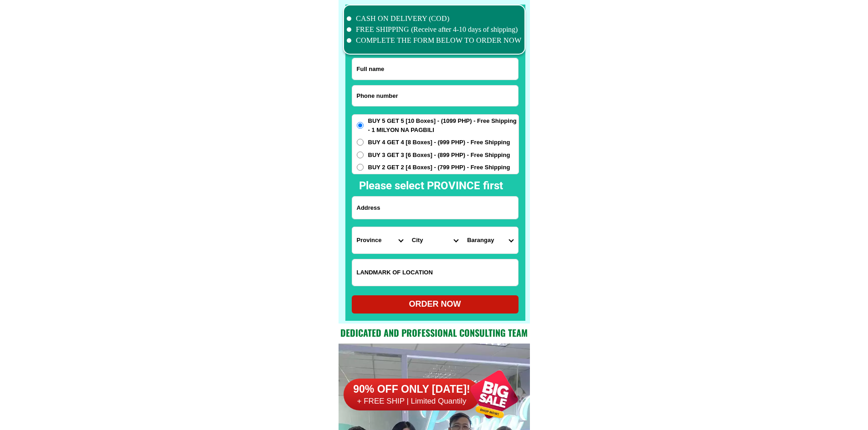 This screenshot has height=430, width=868. What do you see at coordinates (435, 69) in the screenshot?
I see `input: Input full_name` at bounding box center [435, 69].